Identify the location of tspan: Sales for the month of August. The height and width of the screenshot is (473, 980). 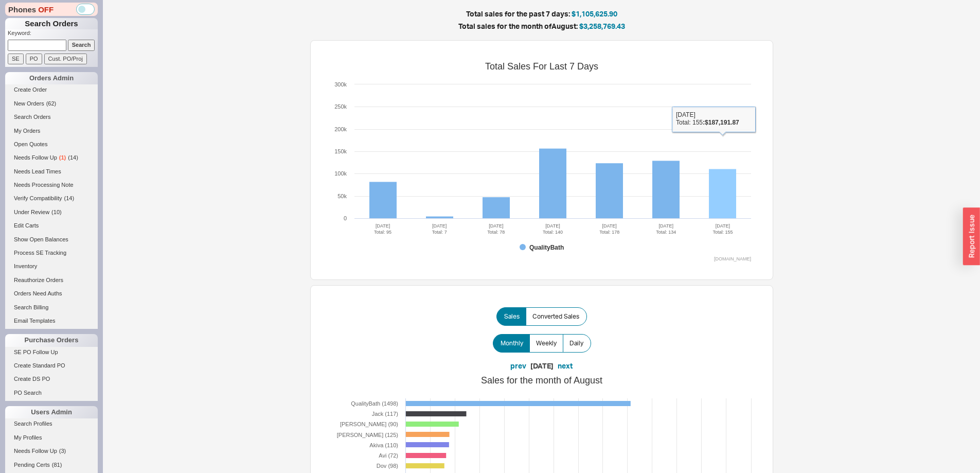
(542, 380).